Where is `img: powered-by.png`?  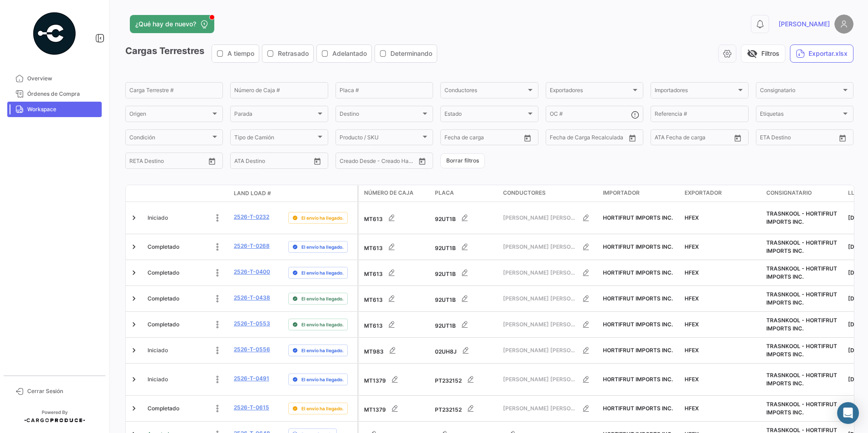
img: powered-by.png is located at coordinates (55, 34).